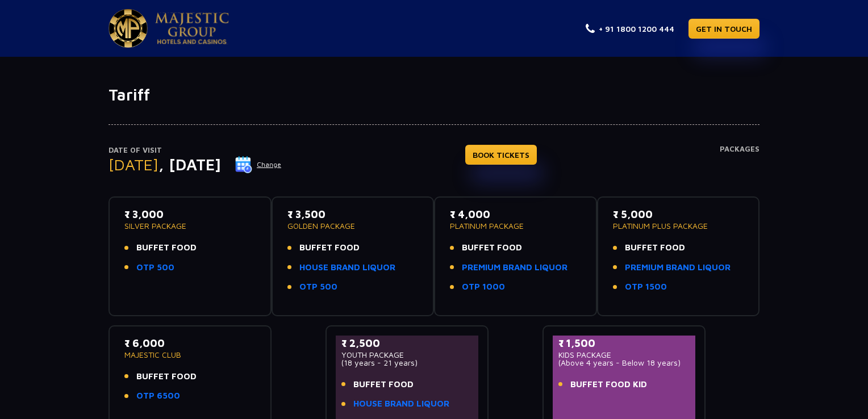 The width and height of the screenshot is (868, 419). I want to click on p: PLATINUM PACKAGE, so click(515, 226).